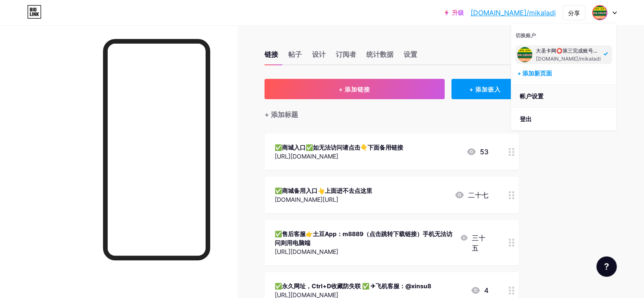  What do you see at coordinates (484, 152) in the screenshot?
I see `font: 53` at bounding box center [484, 152].